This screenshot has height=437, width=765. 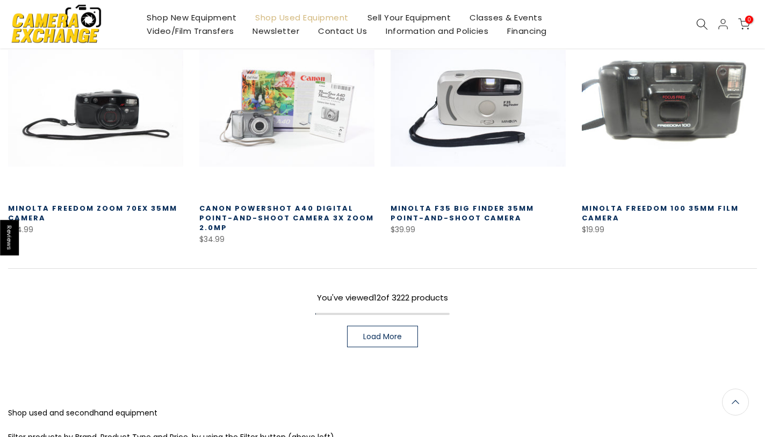 I want to click on a: Information and Policies, so click(x=438, y=31).